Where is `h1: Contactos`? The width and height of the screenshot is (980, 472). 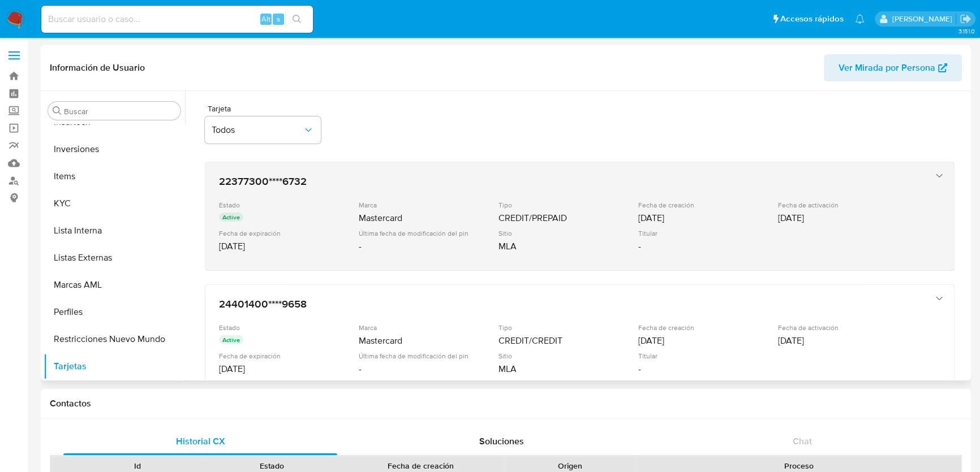 h1: Contactos is located at coordinates (506, 403).